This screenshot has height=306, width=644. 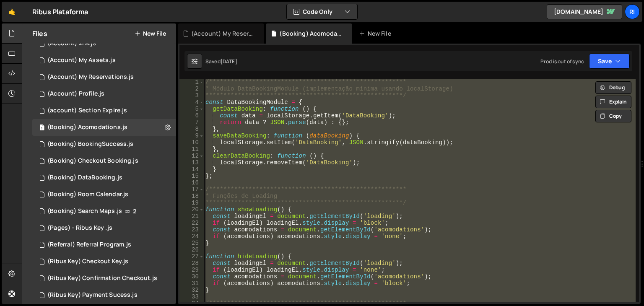 I want to click on div: (Booking) DataBooking.js, so click(x=84, y=178).